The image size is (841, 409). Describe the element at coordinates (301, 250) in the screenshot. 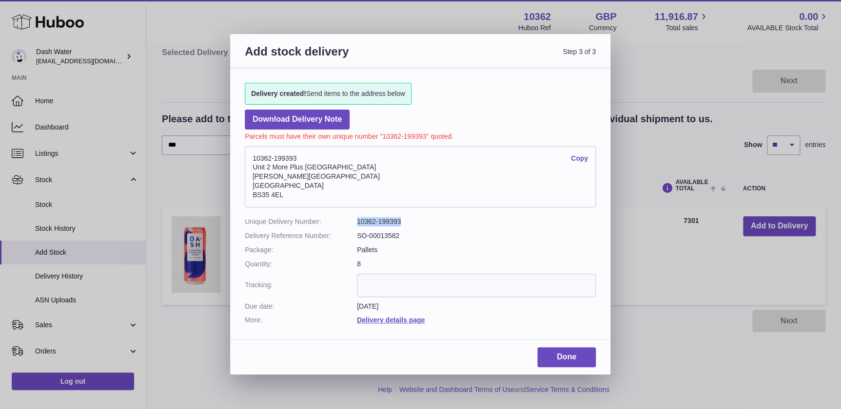

I see `dt: Package:` at that location.